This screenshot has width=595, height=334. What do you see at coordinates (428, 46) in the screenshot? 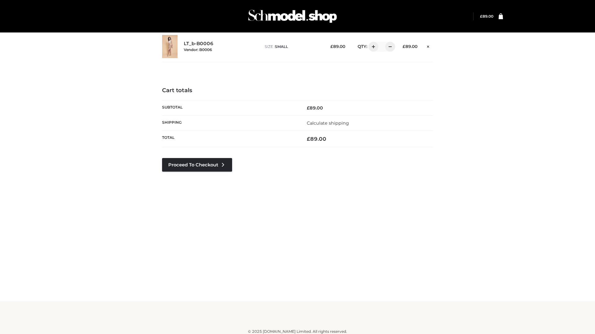
I see `a: Remove this item` at bounding box center [428, 46].